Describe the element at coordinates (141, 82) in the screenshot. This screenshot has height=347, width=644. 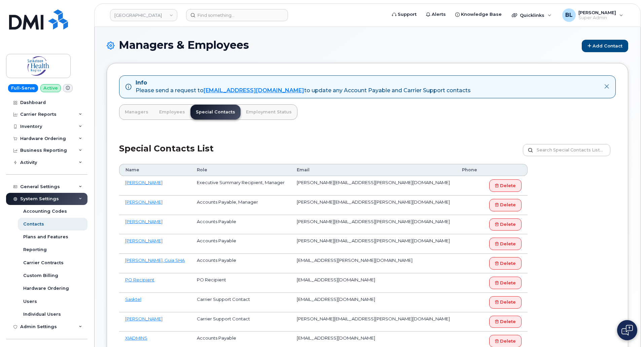
I see `strong: Info` at that location.